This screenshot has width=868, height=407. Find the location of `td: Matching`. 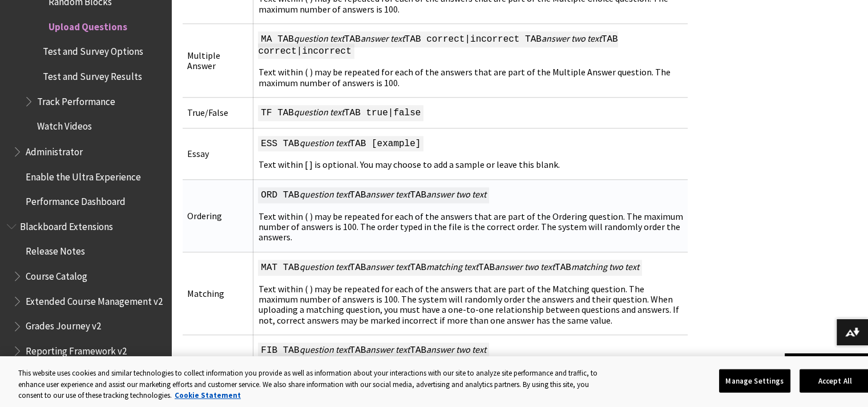

td: Matching is located at coordinates (218, 293).